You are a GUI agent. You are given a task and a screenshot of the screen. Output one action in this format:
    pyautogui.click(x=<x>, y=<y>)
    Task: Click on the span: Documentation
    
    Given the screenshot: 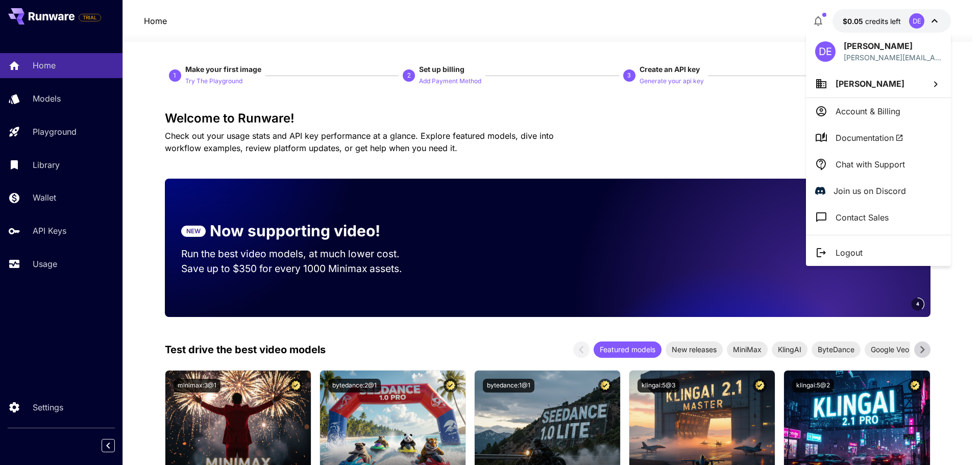 What is the action you would take?
    pyautogui.click(x=869, y=138)
    